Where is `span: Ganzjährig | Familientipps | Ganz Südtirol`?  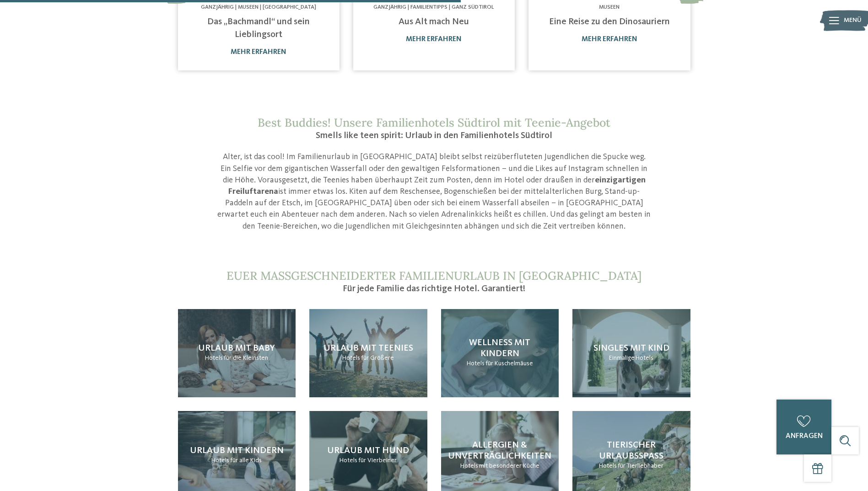 span: Ganzjährig | Familientipps | Ganz Südtirol is located at coordinates (434, 7).